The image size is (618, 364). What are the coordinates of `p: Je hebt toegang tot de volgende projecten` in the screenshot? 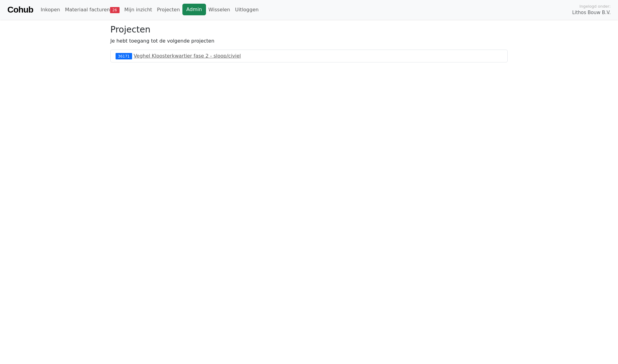 It's located at (309, 41).